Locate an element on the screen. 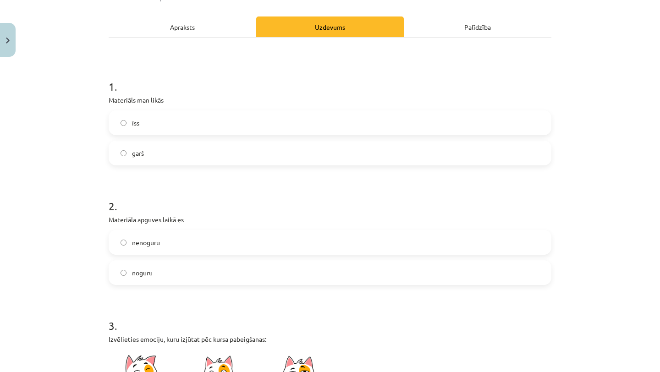 This screenshot has height=372, width=660. span: noguru is located at coordinates (142, 273).